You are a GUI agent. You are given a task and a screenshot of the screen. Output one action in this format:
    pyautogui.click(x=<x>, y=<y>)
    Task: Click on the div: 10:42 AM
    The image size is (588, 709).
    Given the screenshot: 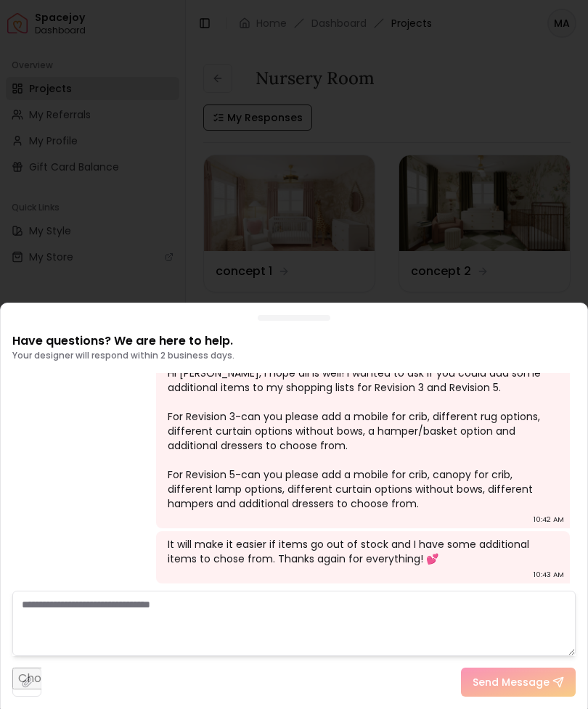 What is the action you would take?
    pyautogui.click(x=548, y=520)
    